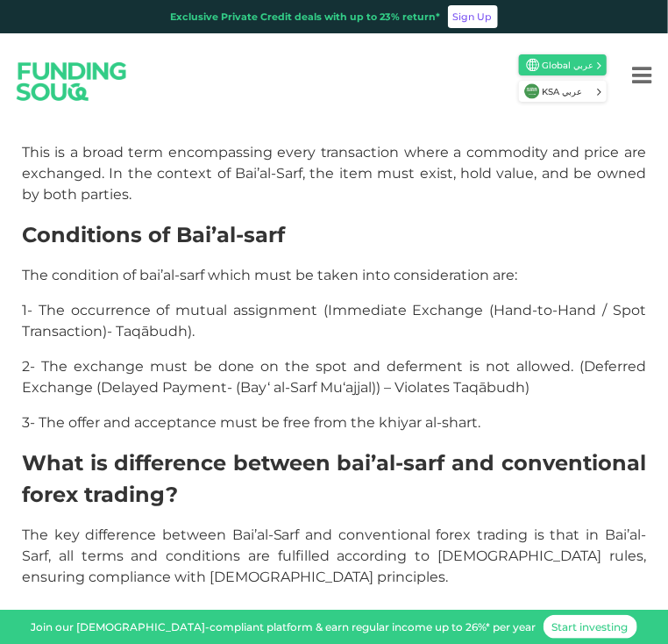  Describe the element at coordinates (334, 151) in the screenshot. I see `span: 3-There must be merchandise, including the price and goods involved in the transaction. This is a...` at that location.